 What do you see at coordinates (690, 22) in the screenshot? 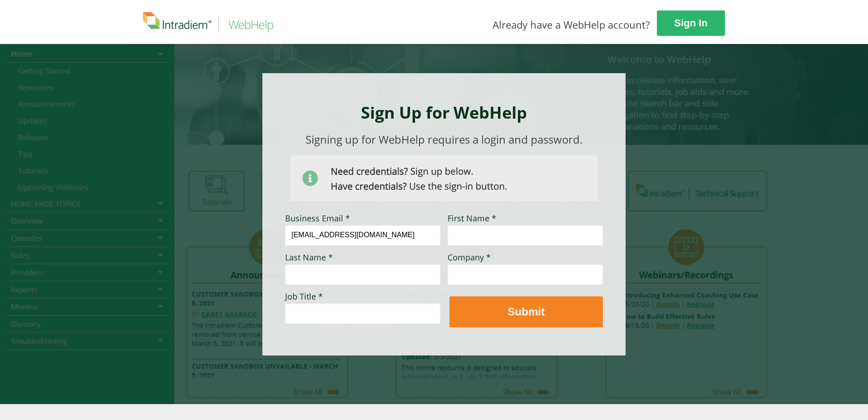
I see `strong: Sign In` at bounding box center [690, 22].